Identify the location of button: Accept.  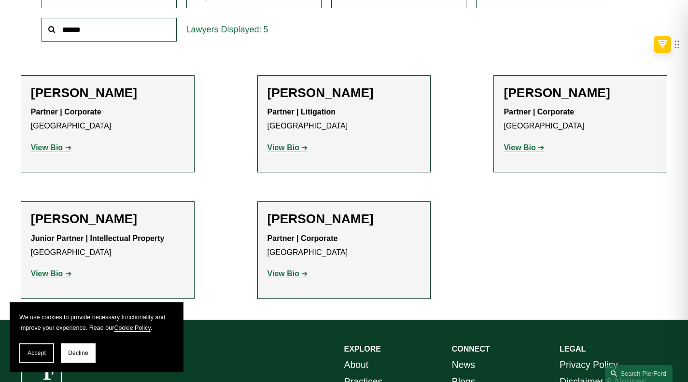
(37, 353).